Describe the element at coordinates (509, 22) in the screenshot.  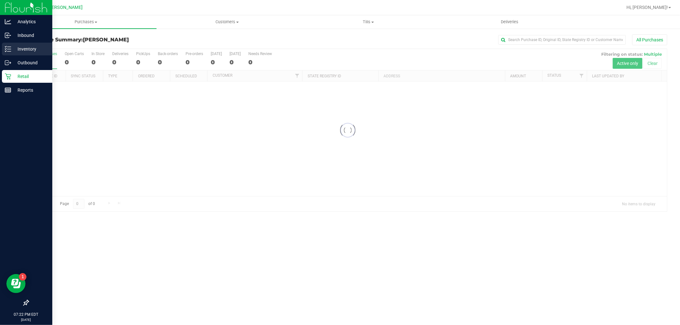
I see `a: Deliveries` at that location.